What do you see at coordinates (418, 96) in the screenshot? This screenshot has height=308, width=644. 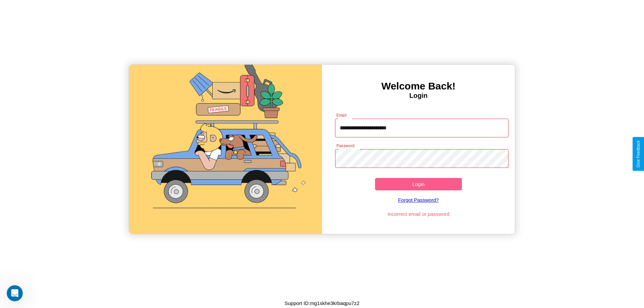 I see `h4: Login` at bounding box center [418, 96].